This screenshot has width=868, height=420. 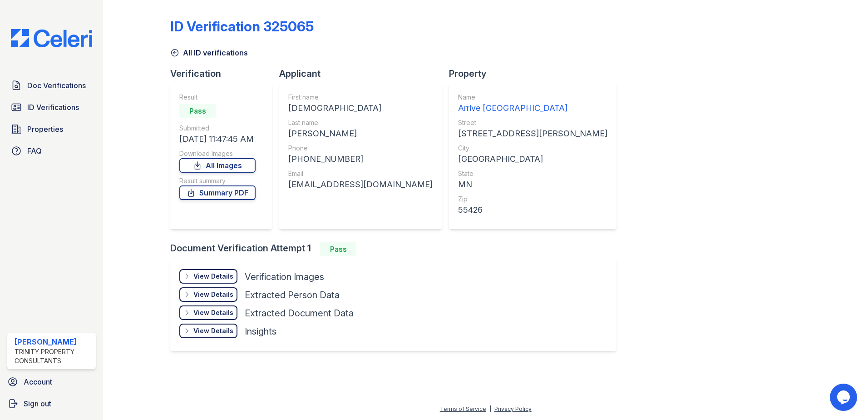 What do you see at coordinates (37, 382) in the screenshot?
I see `span: Account` at bounding box center [37, 382].